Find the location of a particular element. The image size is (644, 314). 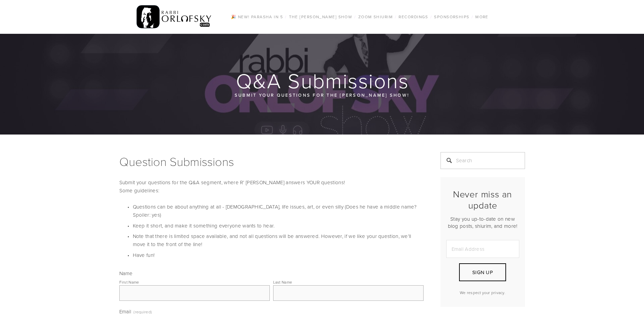

input: Search is located at coordinates (483, 161).